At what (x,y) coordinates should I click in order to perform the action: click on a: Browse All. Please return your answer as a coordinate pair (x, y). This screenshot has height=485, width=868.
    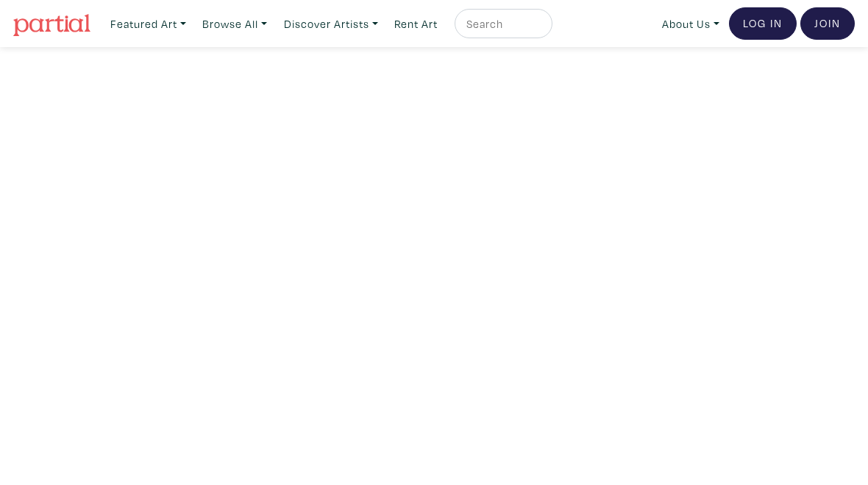
    Looking at the image, I should click on (235, 24).